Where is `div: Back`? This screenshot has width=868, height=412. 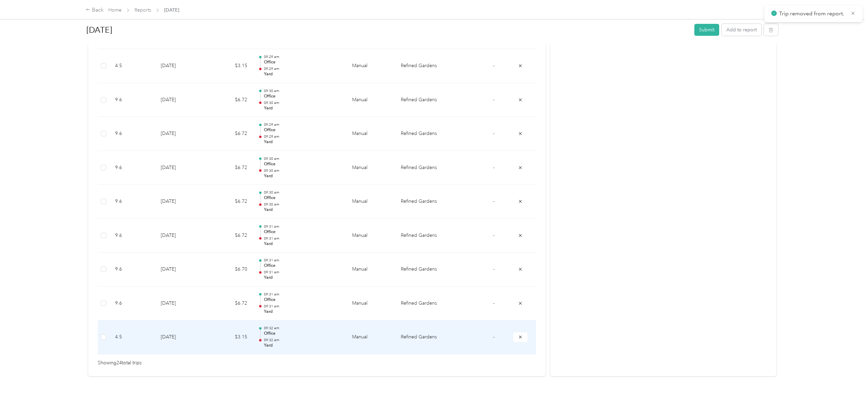 div: Back is located at coordinates (94, 10).